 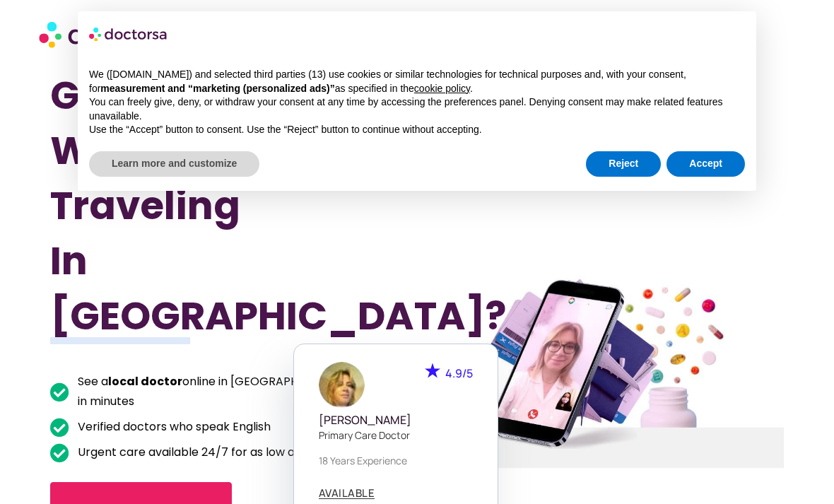 What do you see at coordinates (417, 109) in the screenshot?
I see `p: You can freely give, deny, or withdraw your consent at any time by accessing the preferences pane...` at bounding box center [417, 109].